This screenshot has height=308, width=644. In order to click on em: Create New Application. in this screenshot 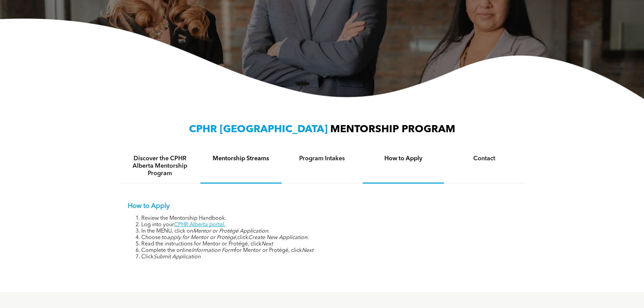, I will do `click(278, 238)`.